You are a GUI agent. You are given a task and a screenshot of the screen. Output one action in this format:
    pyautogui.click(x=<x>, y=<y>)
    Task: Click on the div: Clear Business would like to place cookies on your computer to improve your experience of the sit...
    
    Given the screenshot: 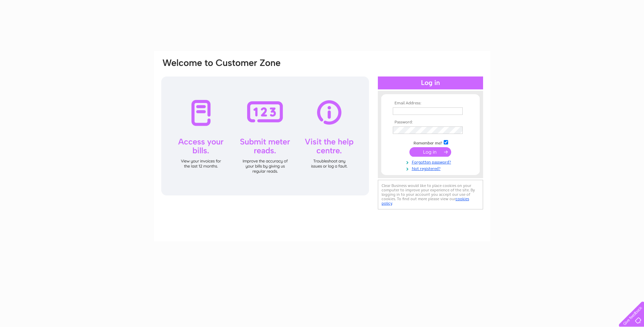 What is the action you would take?
    pyautogui.click(x=431, y=195)
    